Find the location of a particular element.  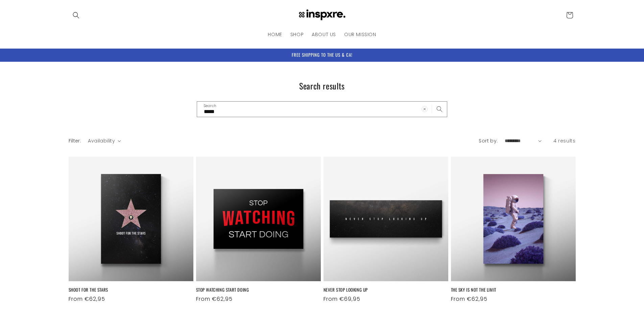

a: THE SKY IS NOT THE LIMIT is located at coordinates (513, 290).